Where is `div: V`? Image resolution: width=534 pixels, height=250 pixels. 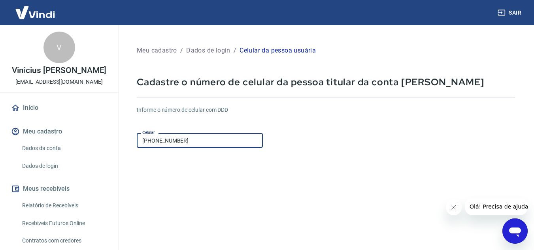 div: V is located at coordinates (59, 47).